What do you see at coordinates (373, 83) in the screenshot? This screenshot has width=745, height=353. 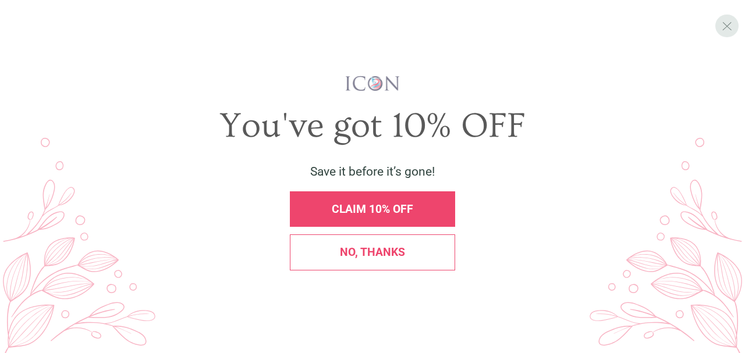 I see `img: iconwallstickersl_1754656298800.png` at bounding box center [373, 83].